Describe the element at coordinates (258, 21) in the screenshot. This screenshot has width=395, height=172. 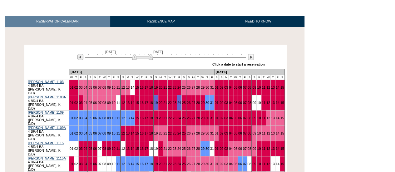
I see `a: NEED TO KNOW` at that location.